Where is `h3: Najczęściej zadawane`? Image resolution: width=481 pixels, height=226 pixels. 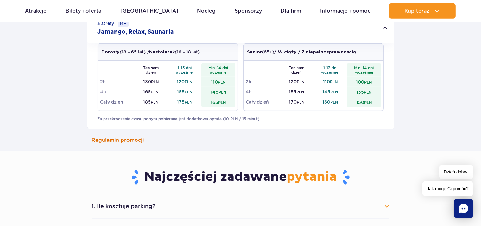 h3: Najczęściej zadawane is located at coordinates (241, 177).